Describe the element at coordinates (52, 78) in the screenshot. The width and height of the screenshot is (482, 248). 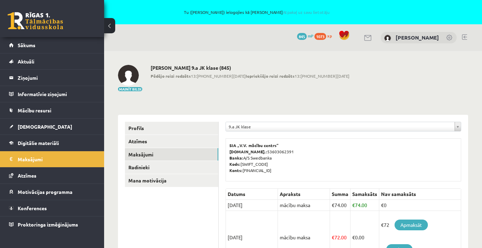
I see `a: Ziņojumi` at that location.